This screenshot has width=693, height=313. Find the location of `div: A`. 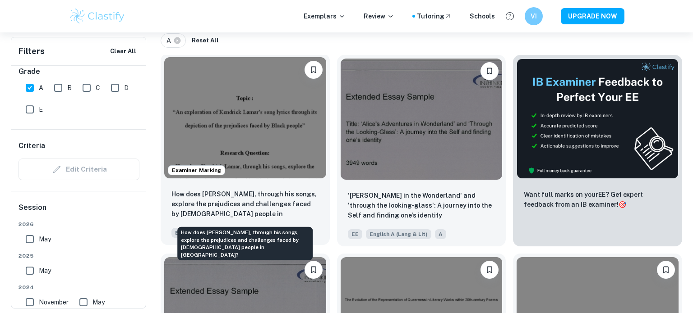

div: A is located at coordinates (173, 41).